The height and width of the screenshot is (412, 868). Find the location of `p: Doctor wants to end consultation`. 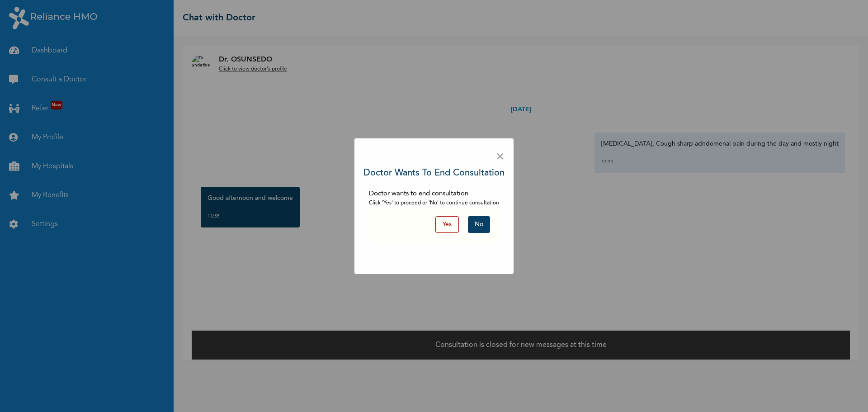

p: Doctor wants to end consultation is located at coordinates (434, 194).